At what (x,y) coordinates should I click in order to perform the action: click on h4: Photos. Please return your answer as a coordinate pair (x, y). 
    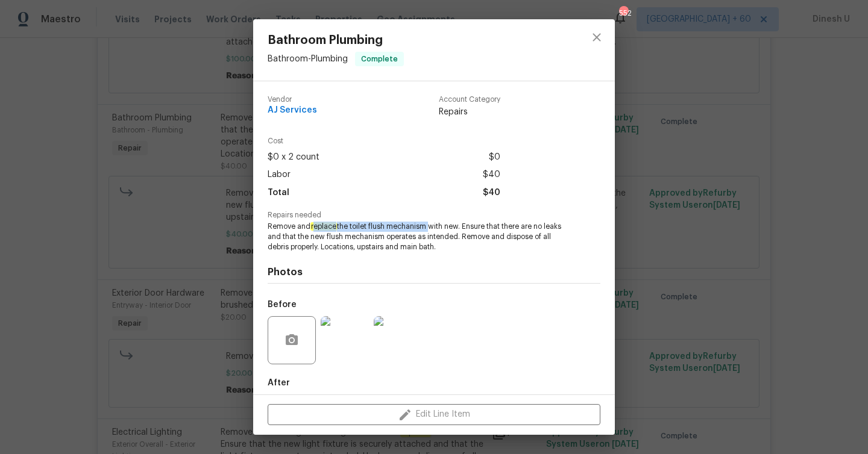
    Looking at the image, I should click on (434, 273).